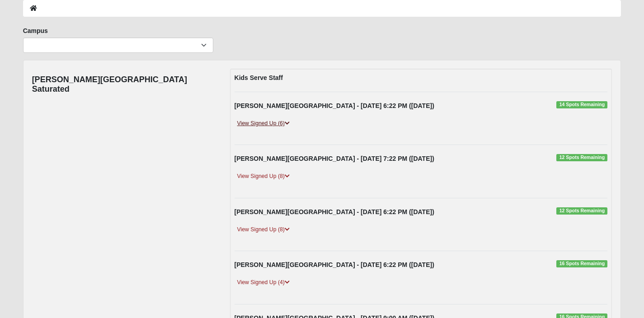 The image size is (644, 318). I want to click on span: 14 Spots Remaining, so click(582, 105).